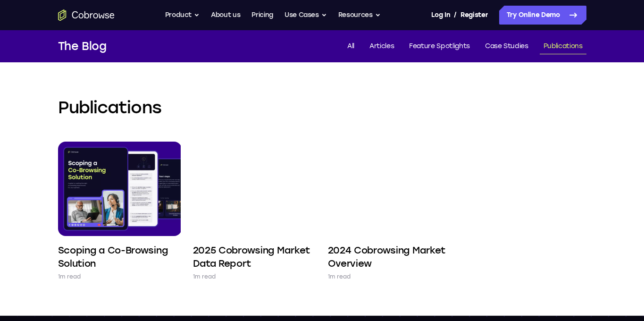  I want to click on a: Try Online Demo, so click(543, 15).